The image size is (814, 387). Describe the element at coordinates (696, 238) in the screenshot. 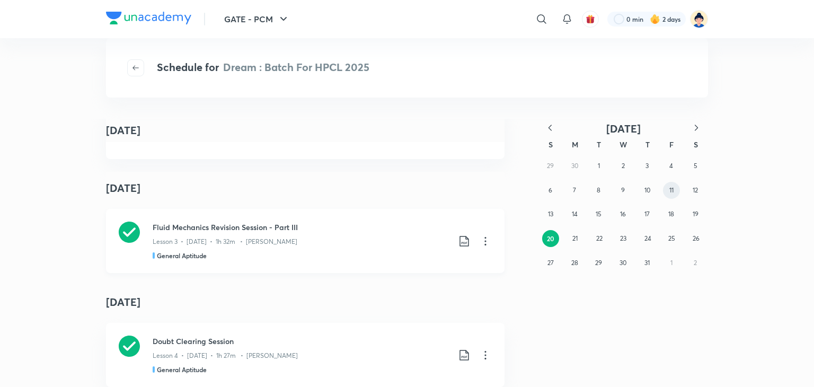

I see `abbr: July 26, 2025` at that location.